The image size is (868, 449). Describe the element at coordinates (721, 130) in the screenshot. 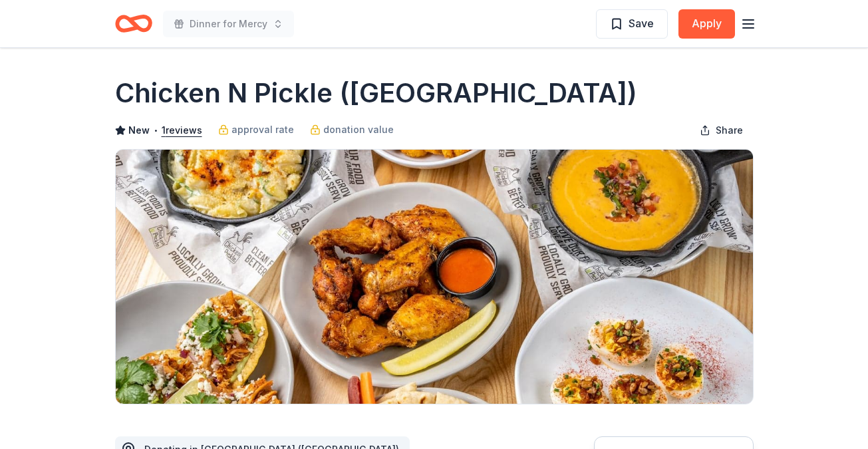

I see `button: Share` at that location.